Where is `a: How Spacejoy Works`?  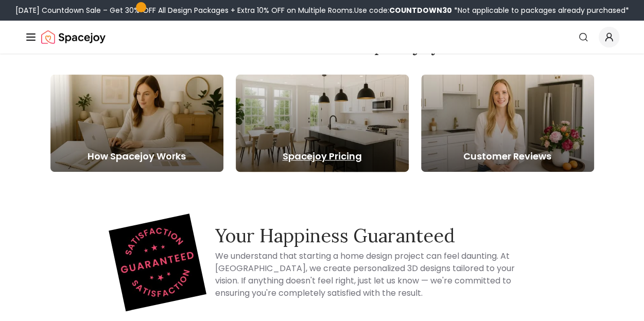 a: How Spacejoy Works is located at coordinates (137, 123).